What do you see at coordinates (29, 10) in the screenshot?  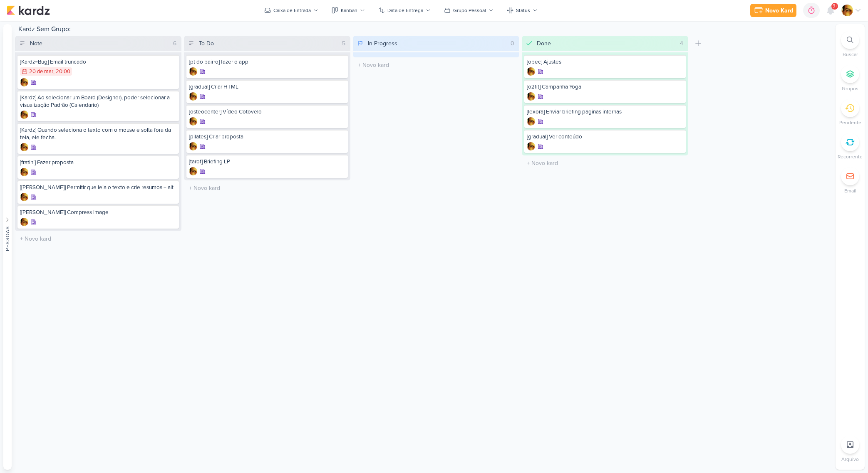 I see `img: kardz.app` at bounding box center [29, 10].